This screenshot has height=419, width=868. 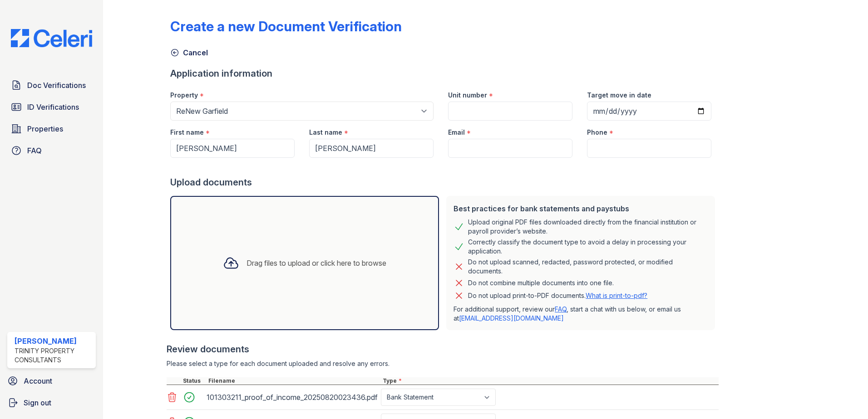 What do you see at coordinates (53, 355) in the screenshot?
I see `div: Trinity Property Consultants` at bounding box center [53, 355].